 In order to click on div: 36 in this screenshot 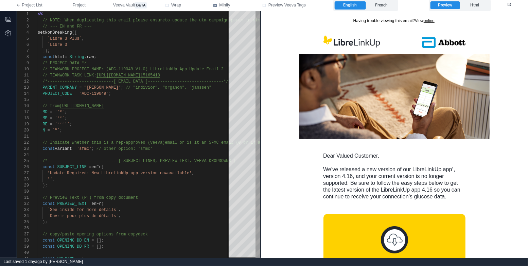, I will do `click(23, 228)`.